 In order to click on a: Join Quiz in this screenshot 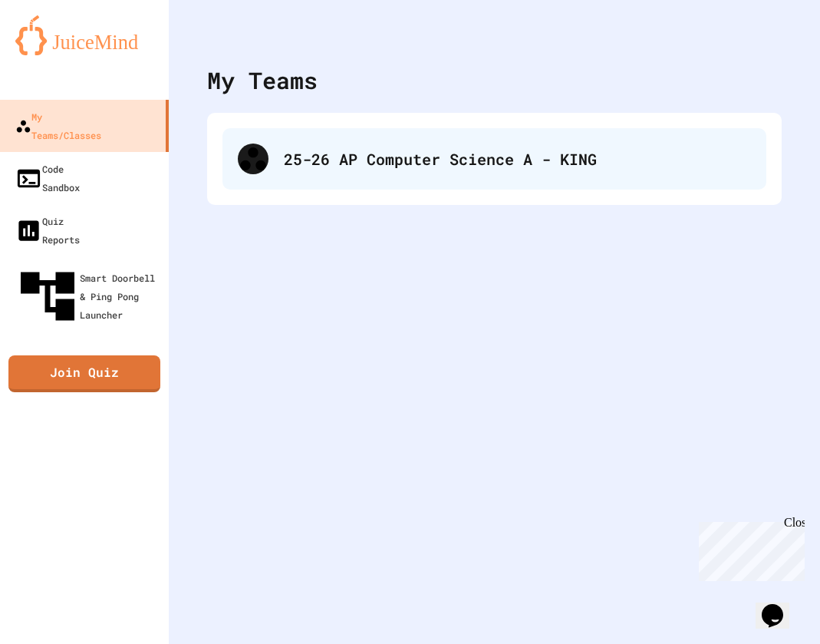, I will do `click(85, 374)`.